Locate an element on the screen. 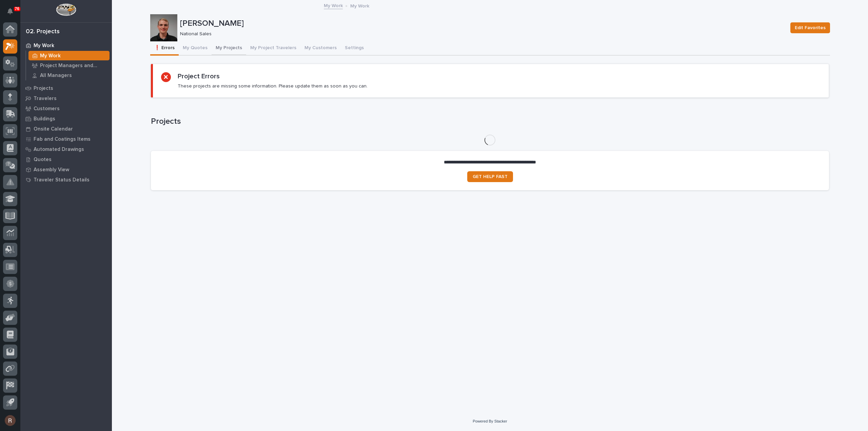 The image size is (868, 431). h2: Project Errors is located at coordinates (198, 76).